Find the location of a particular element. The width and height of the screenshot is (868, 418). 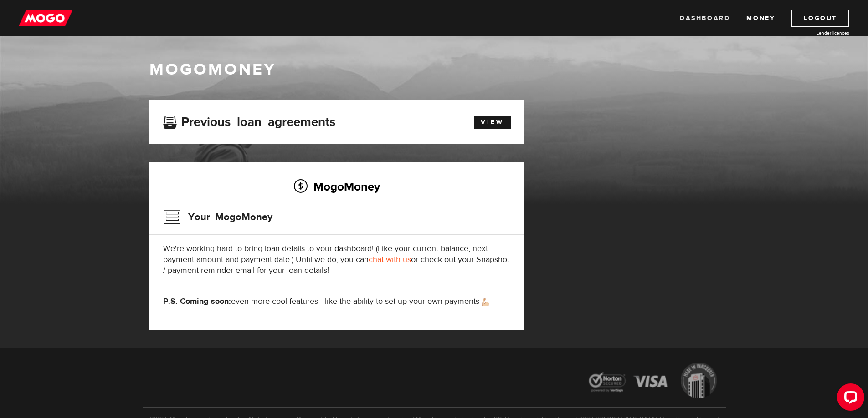

p: even more cool features—like the ability to set up your own payments is located at coordinates (337, 302).